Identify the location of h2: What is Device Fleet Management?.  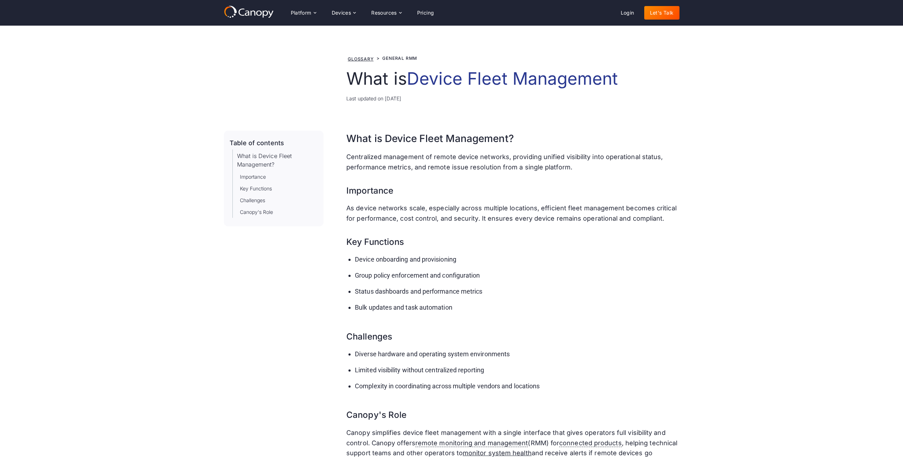
(512, 138).